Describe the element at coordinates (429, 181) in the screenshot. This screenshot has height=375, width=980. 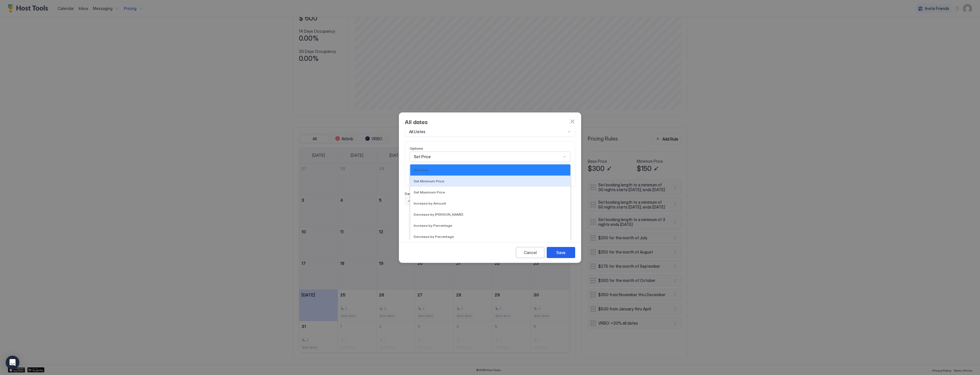
I see `span: Set Minimum Price` at that location.